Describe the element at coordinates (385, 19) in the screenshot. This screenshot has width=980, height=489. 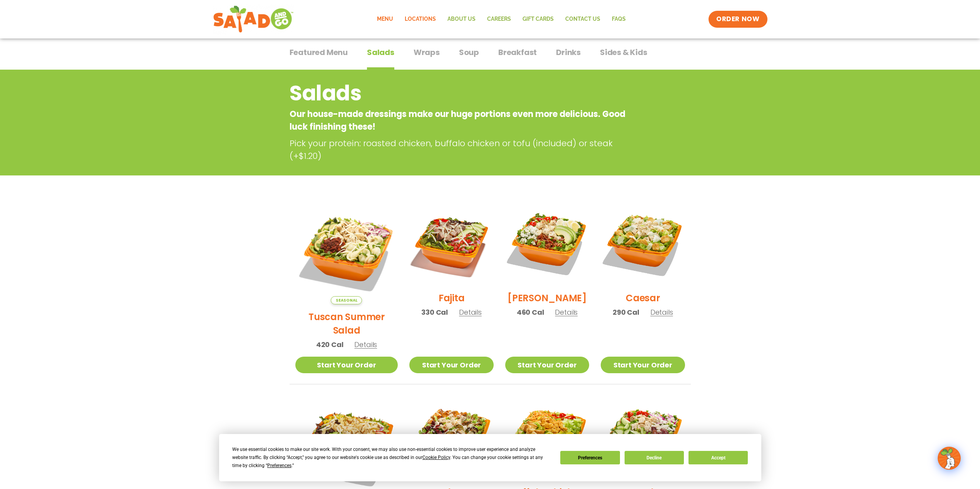
I see `a: Menu` at that location.